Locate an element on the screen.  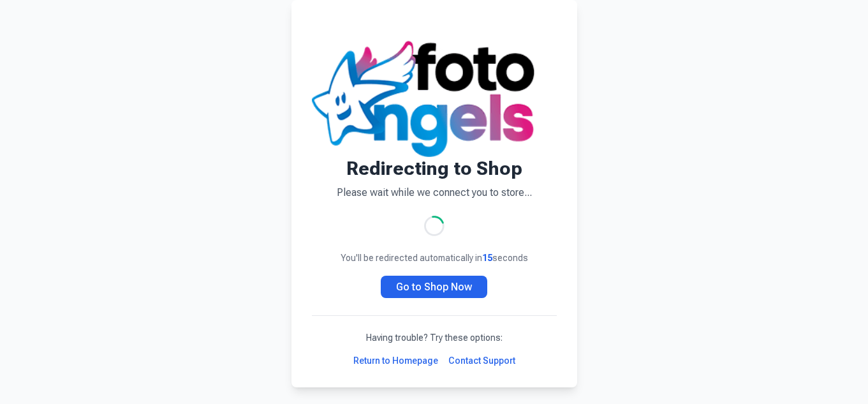
p: You'll be redirected automatically in seconds is located at coordinates (434, 257).